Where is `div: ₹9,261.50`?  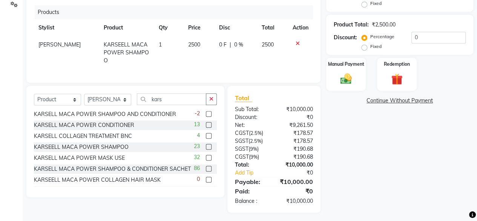
div: ₹9,261.50 is located at coordinates (296, 125).